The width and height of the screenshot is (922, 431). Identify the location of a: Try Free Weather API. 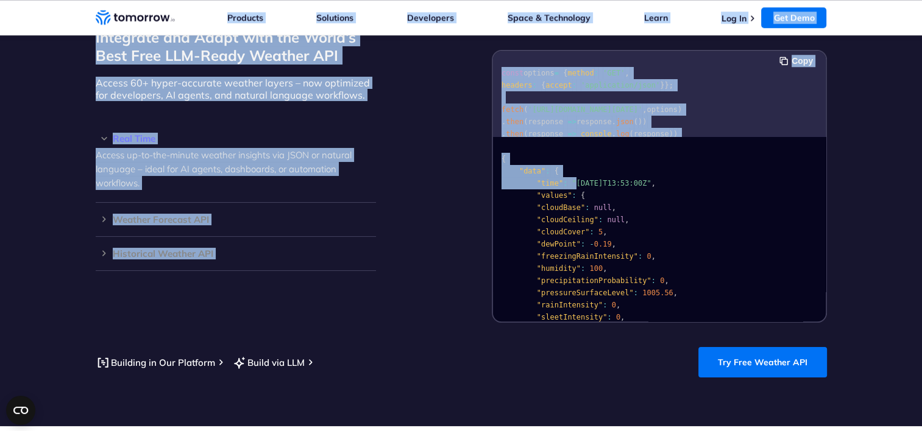
(762, 363).